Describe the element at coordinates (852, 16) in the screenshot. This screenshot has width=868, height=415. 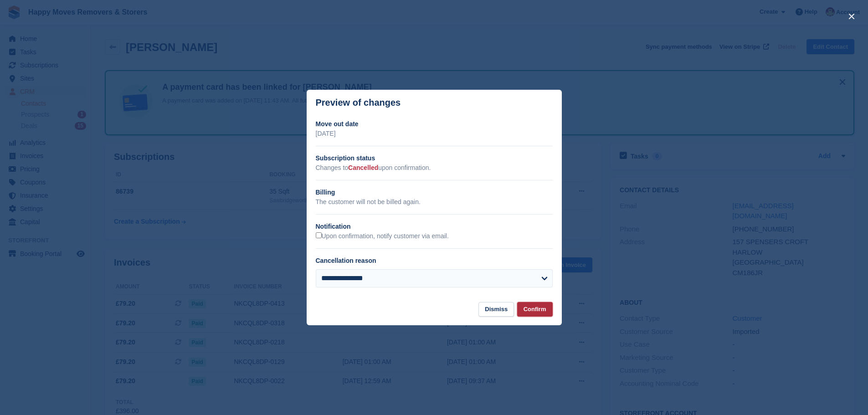
I see `button: close` at that location.